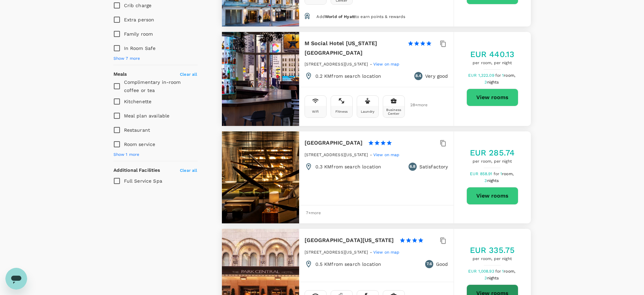  Describe the element at coordinates (482, 75) in the screenshot. I see `span: EUR 1,322.09` at that location.